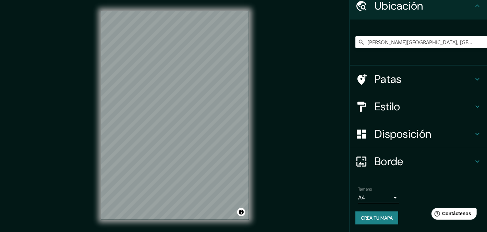  I want to click on font: Estilo, so click(387, 107).